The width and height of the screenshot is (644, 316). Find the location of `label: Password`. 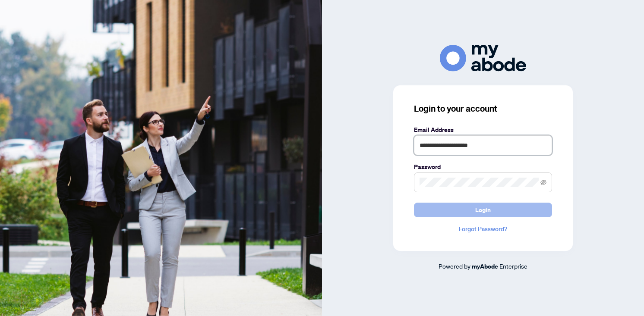

label: Password is located at coordinates (483, 167).